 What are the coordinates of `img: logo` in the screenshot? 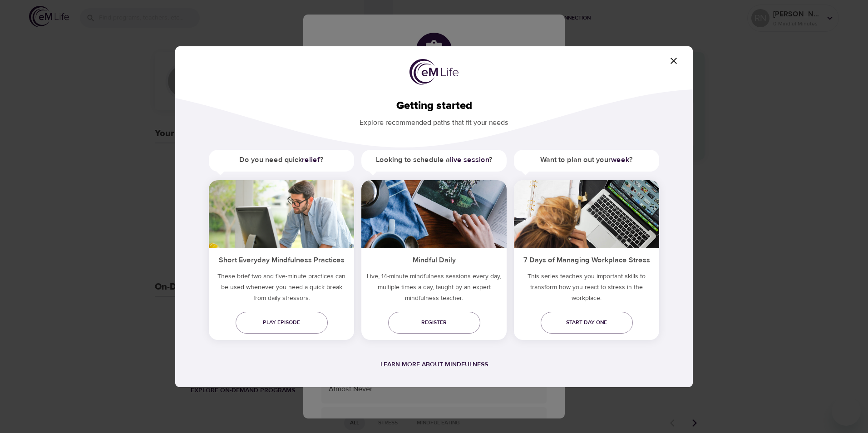 It's located at (434, 72).